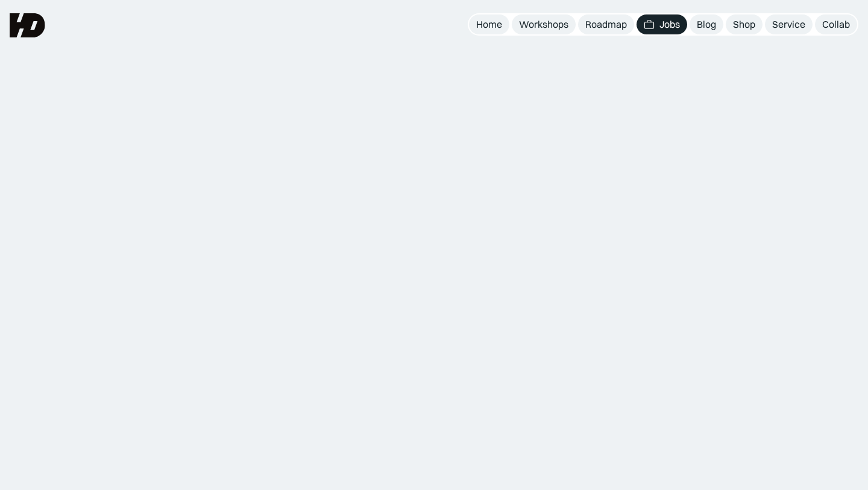 This screenshot has height=490, width=868. What do you see at coordinates (606, 24) in the screenshot?
I see `a: Roadmap` at bounding box center [606, 24].